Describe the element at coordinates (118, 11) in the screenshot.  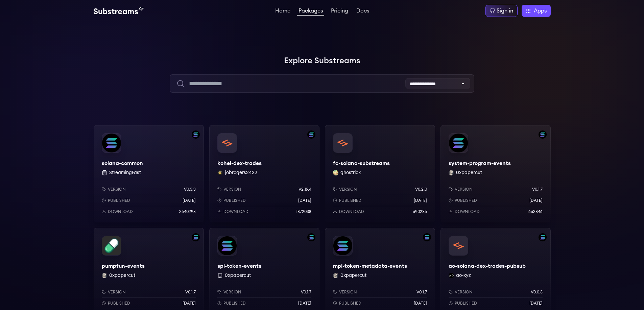
I see `img: Substream's logo` at that location.